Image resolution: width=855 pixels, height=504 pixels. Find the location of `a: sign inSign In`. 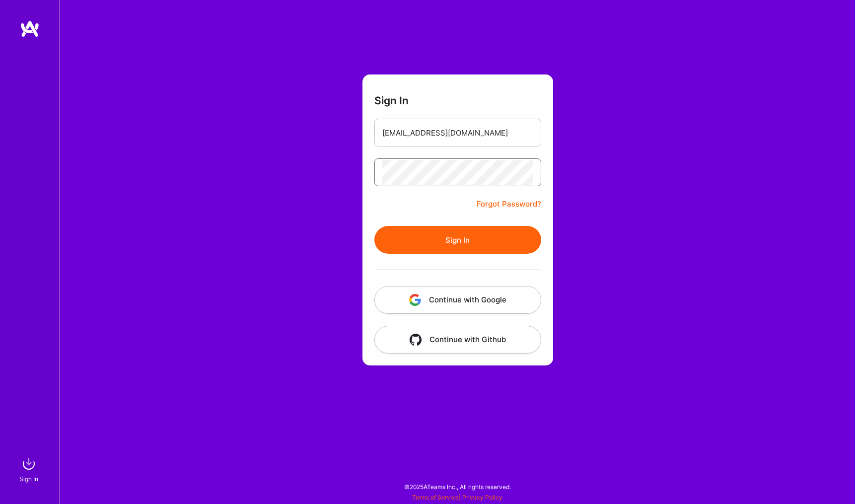

a: sign inSign In is located at coordinates (30, 469).